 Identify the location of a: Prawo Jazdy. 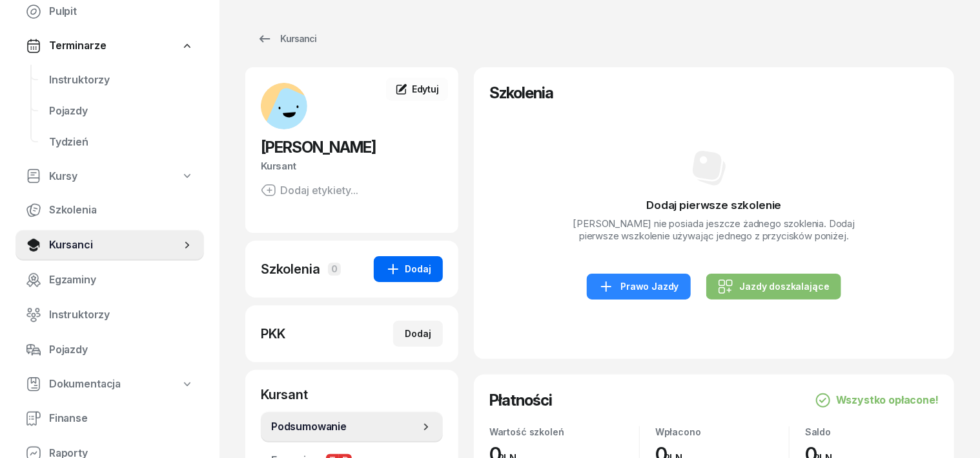
(639, 286).